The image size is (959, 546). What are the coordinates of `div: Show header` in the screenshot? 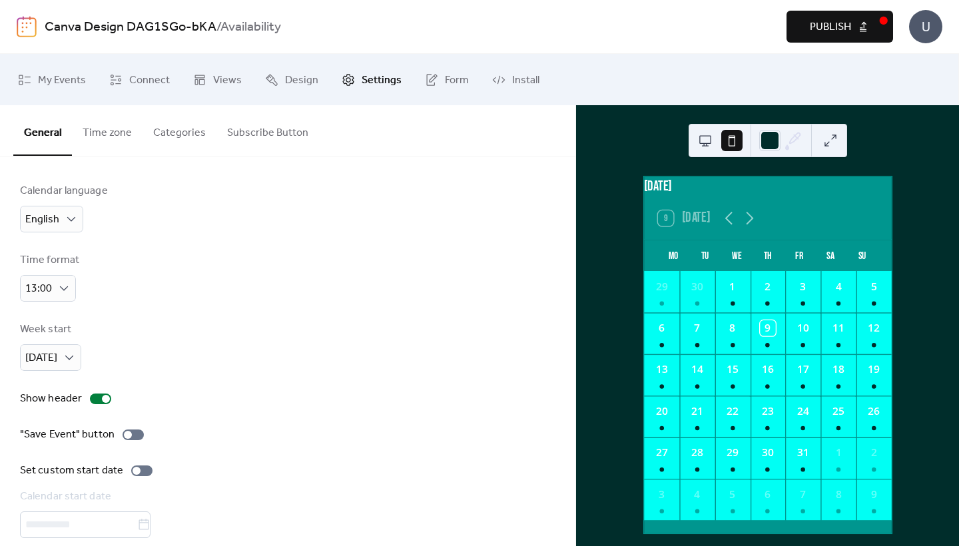 It's located at (51, 399).